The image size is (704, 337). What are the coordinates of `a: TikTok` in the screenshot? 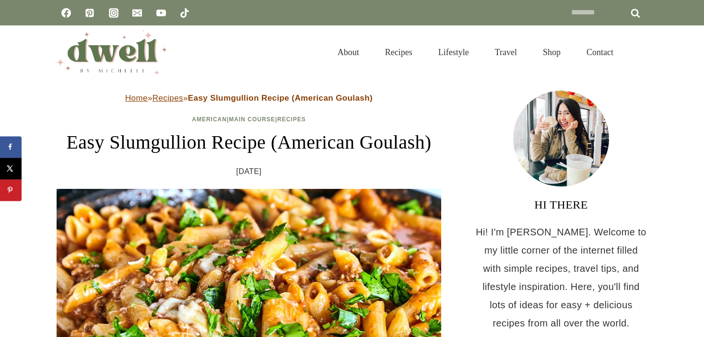 It's located at (185, 13).